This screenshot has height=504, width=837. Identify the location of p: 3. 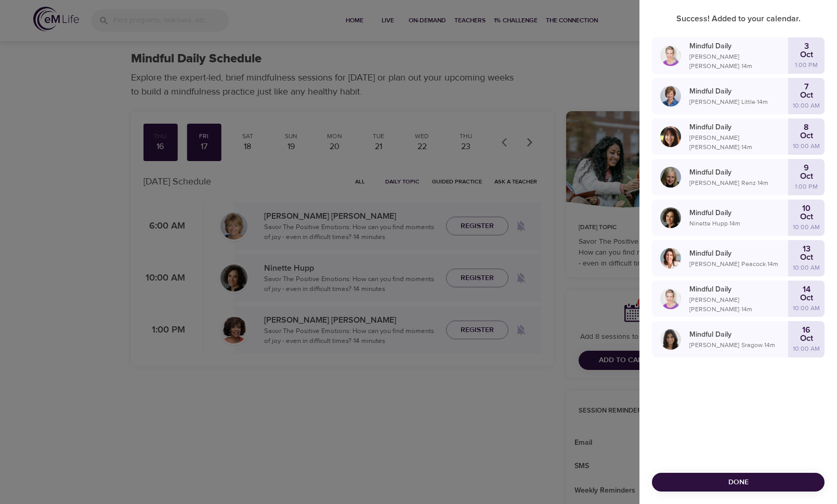
(806, 46).